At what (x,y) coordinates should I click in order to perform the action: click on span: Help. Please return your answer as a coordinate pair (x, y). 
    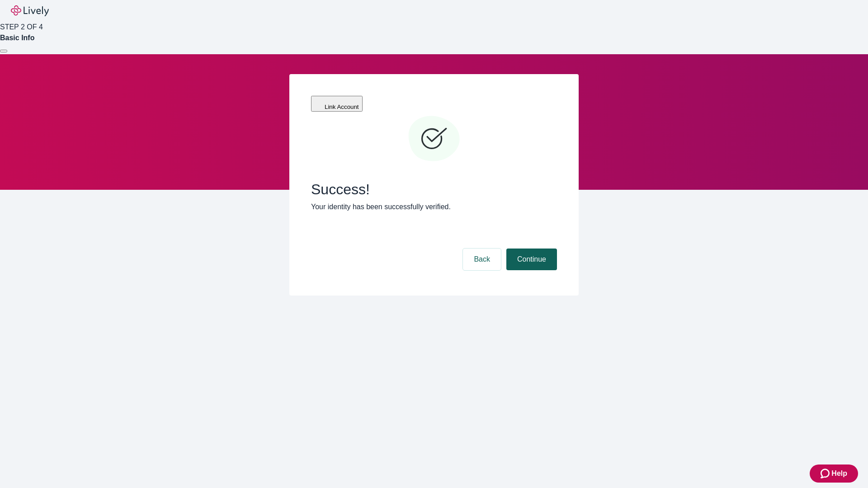
    Looking at the image, I should click on (839, 474).